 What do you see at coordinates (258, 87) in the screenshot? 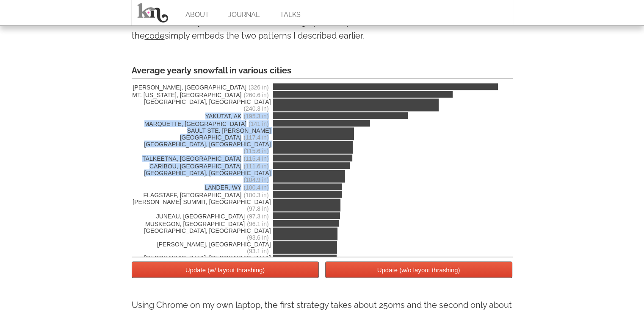
I see `span: (326 in)` at bounding box center [258, 87].